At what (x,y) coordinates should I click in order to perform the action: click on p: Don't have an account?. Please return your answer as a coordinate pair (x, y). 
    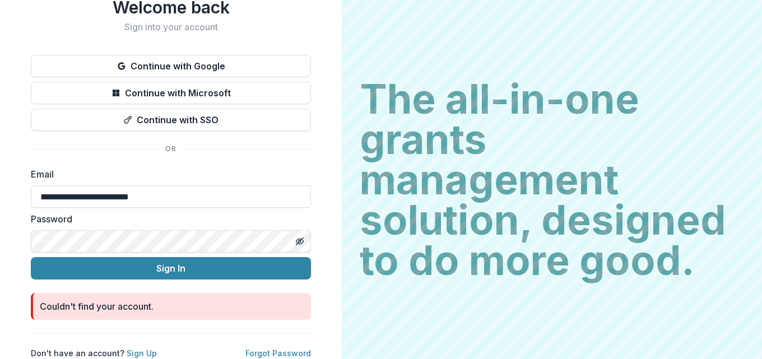
    Looking at the image, I should click on (94, 353).